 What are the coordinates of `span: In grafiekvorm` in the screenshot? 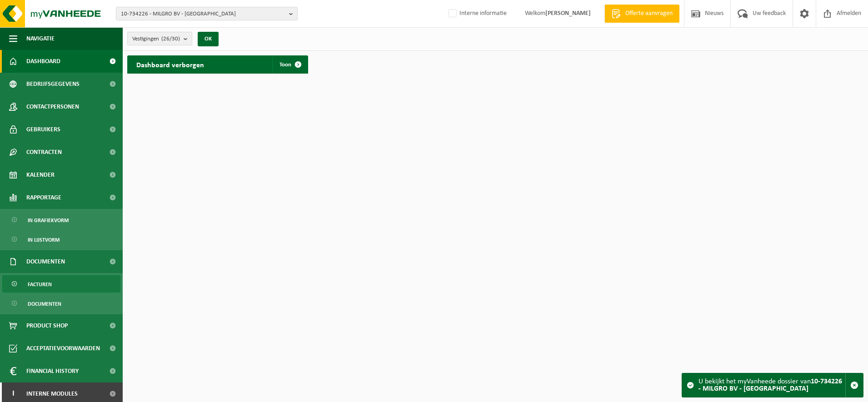 It's located at (48, 220).